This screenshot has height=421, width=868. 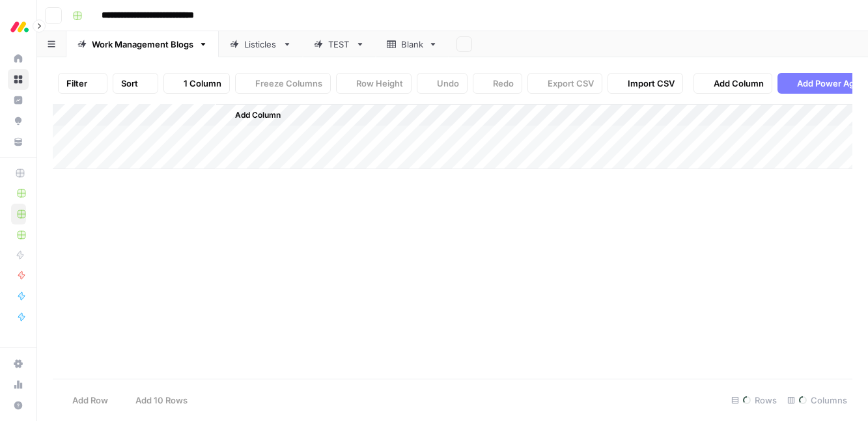 I want to click on span: Filter, so click(x=77, y=84).